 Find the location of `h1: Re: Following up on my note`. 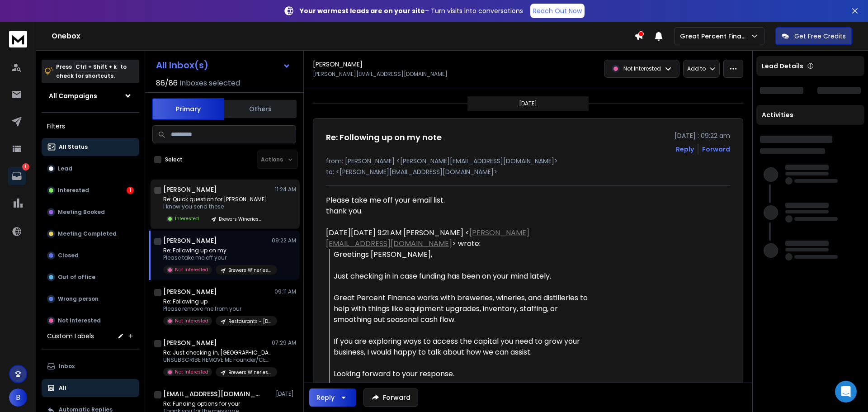

h1: Re: Following up on my note is located at coordinates (383, 137).